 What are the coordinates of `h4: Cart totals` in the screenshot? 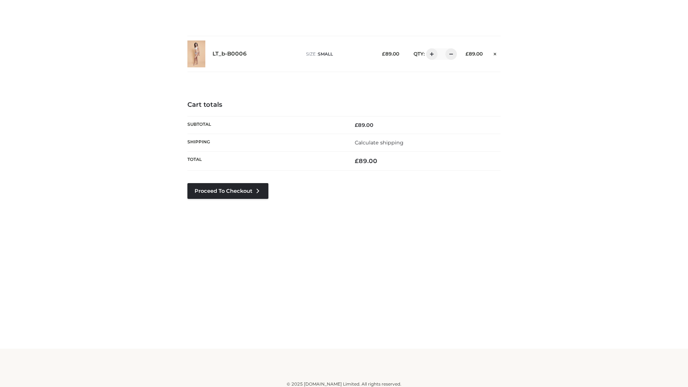 It's located at (344, 105).